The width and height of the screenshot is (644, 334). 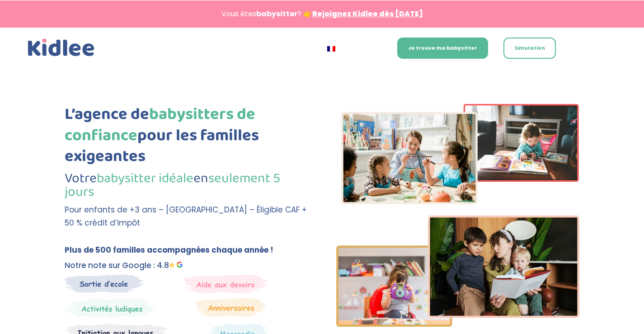 What do you see at coordinates (61, 47) in the screenshot?
I see `img: logo_kidlee_bleu` at bounding box center [61, 47].